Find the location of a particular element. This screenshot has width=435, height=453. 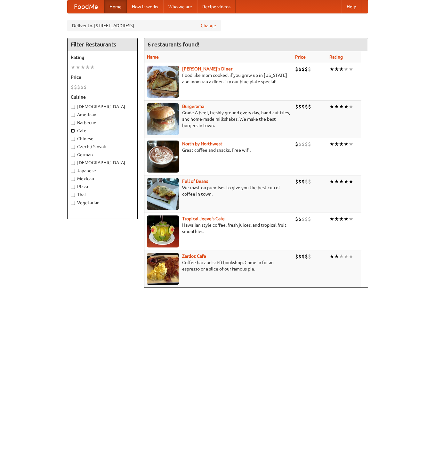

img: jeeves.jpg is located at coordinates (163, 232).